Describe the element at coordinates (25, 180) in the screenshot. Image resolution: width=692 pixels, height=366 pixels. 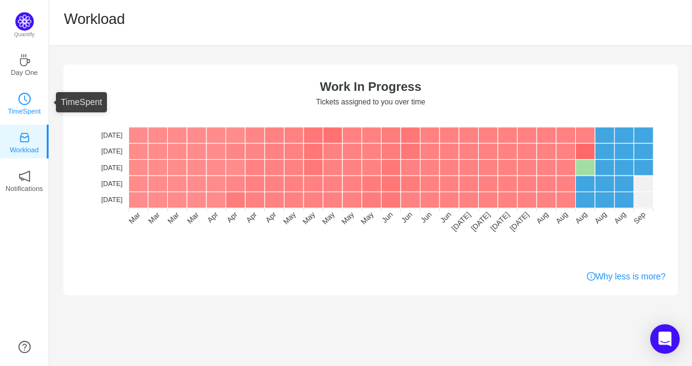
I see `a: icon: notificationNotifications` at that location.